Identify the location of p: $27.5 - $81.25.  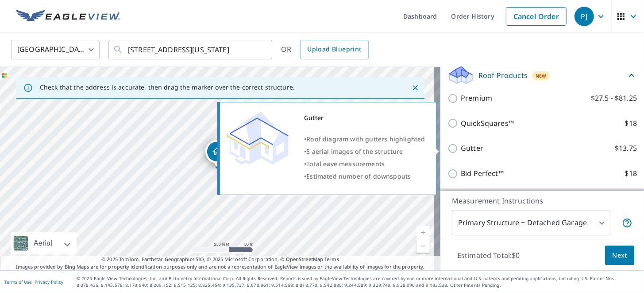
(614, 98).